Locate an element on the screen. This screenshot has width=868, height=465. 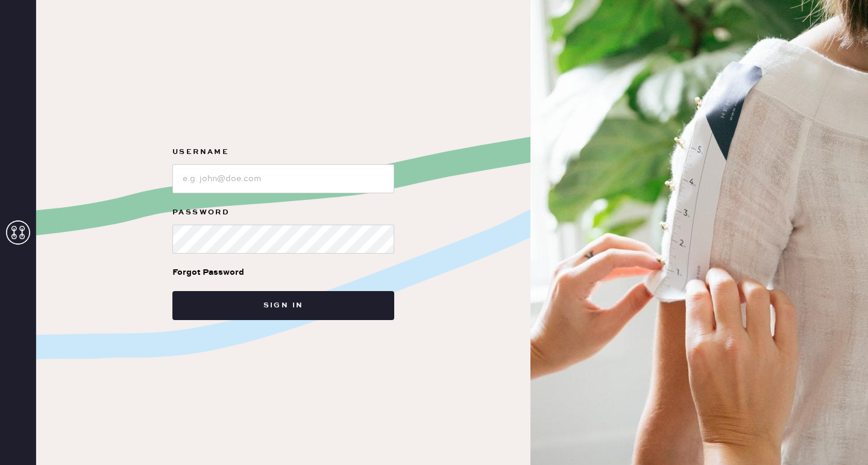
label: Password is located at coordinates (283, 212).